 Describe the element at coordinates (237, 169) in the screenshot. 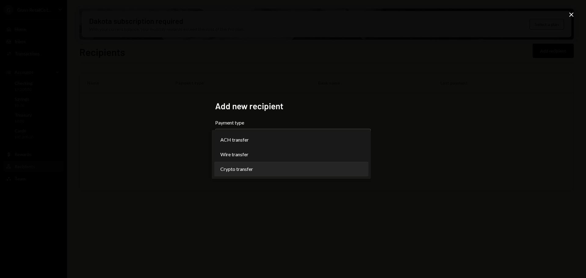

I see `span: Crypto transfer` at that location.